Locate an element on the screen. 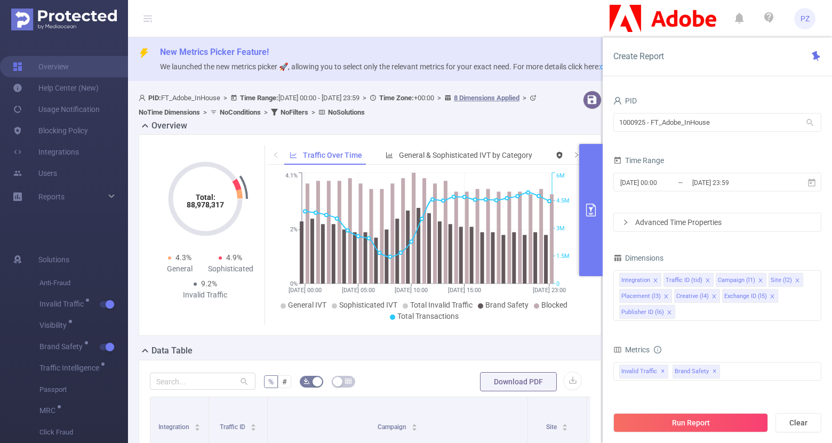 This screenshot has width=832, height=443. tspan: 3M is located at coordinates (560, 228).